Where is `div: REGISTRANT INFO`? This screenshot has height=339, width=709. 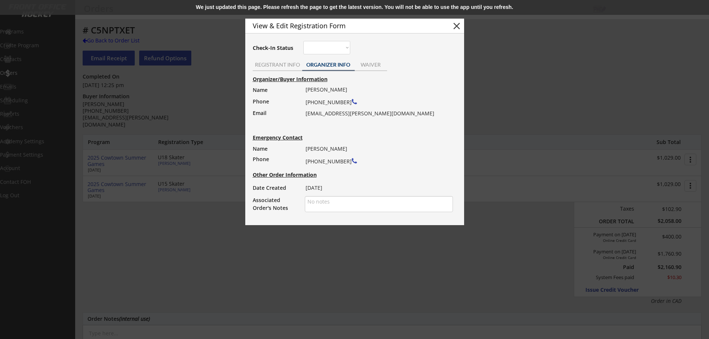 div: REGISTRANT INFO is located at coordinates (277, 65).